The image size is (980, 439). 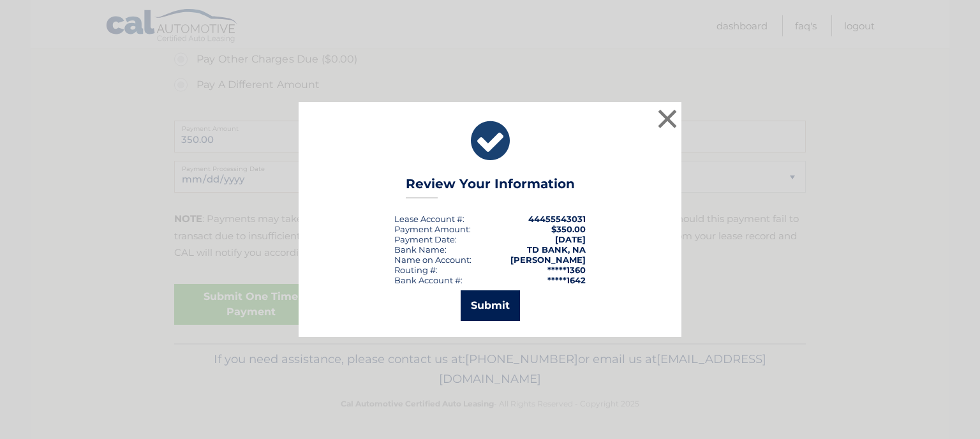 What do you see at coordinates (433, 229) in the screenshot?
I see `div: Payment Amount:` at bounding box center [433, 229].